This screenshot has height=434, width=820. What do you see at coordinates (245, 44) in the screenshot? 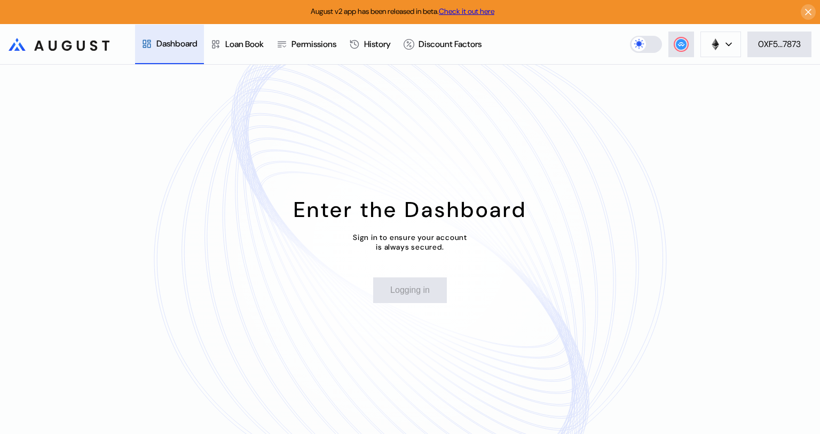
I see `div: Loan Book` at bounding box center [245, 44].